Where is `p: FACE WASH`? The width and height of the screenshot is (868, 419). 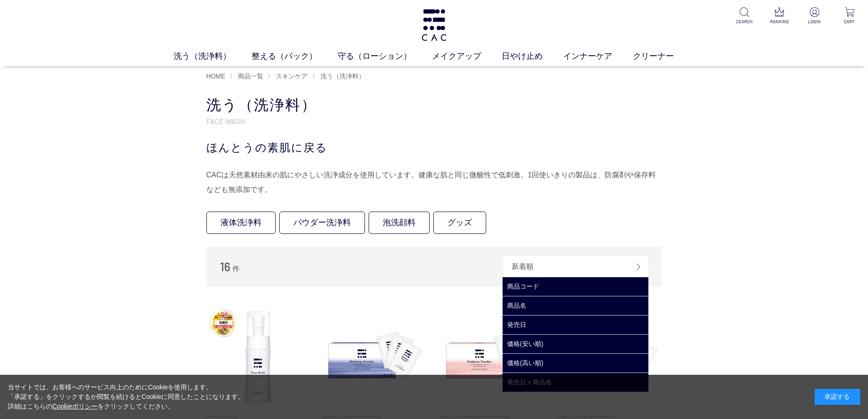 p: FACE WASH is located at coordinates (434, 121).